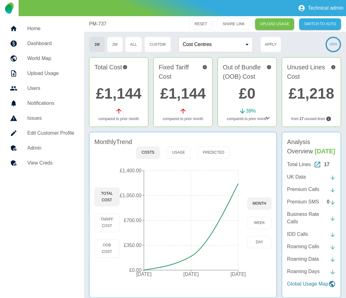  Describe the element at coordinates (298, 234) in the screenshot. I see `p: IDD Calls` at that location.